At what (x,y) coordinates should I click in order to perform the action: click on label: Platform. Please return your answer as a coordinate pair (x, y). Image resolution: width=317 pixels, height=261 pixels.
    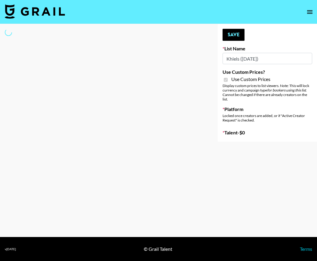
    Looking at the image, I should click on (267, 109).